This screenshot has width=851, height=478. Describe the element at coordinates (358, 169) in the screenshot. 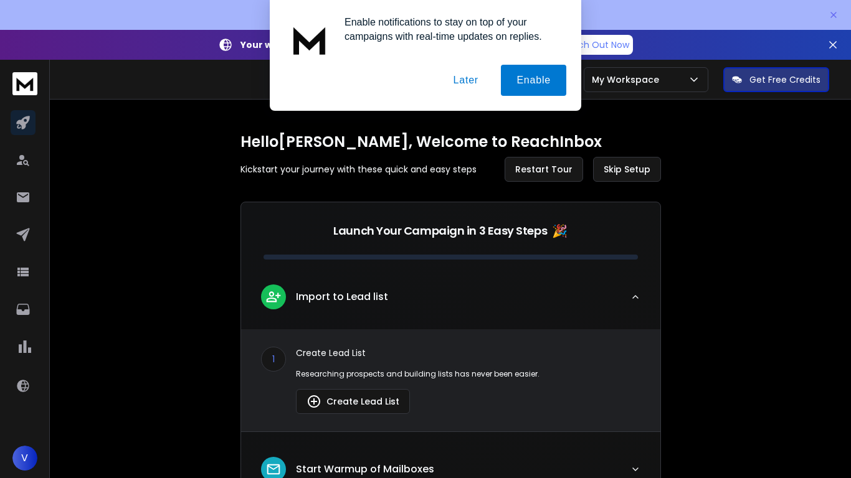

I see `p: Kickstart your journey with these quick and easy steps` at that location.